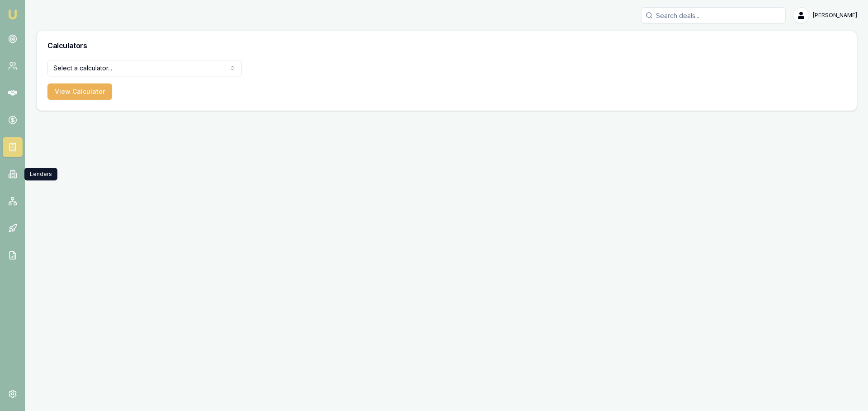 Image resolution: width=868 pixels, height=411 pixels. What do you see at coordinates (446, 46) in the screenshot?
I see `h3: Calculators` at bounding box center [446, 46].